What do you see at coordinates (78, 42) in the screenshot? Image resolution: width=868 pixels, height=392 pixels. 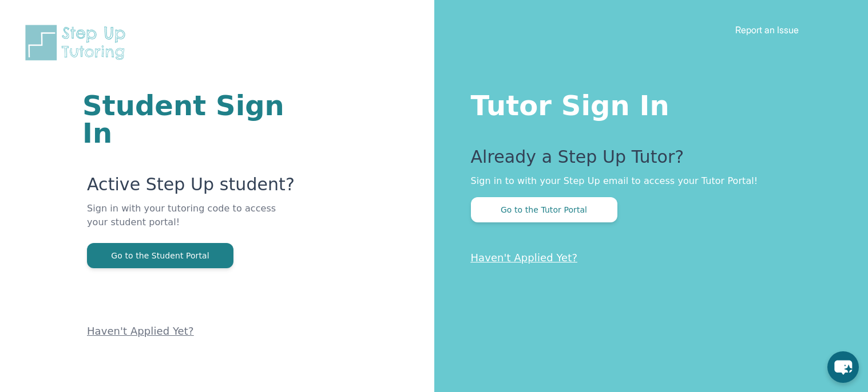 I see `img: Step Up Tutoring horizontal logo` at bounding box center [78, 42].